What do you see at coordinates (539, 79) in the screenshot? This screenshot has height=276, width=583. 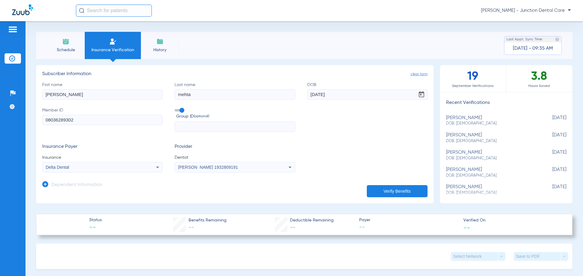 I see `div: 3.8` at bounding box center [539, 79].